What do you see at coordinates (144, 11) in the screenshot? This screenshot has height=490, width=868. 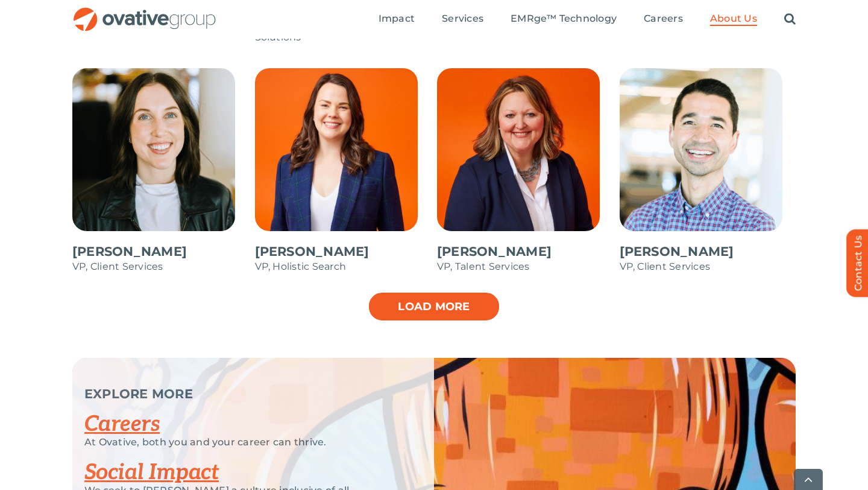 I see `a: OG_Full_horizontal_RGB` at bounding box center [144, 11].